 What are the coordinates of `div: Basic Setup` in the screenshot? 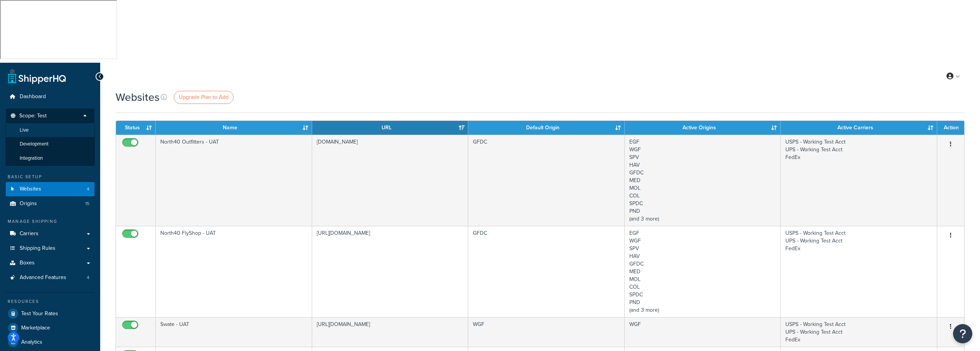 It's located at (50, 177).